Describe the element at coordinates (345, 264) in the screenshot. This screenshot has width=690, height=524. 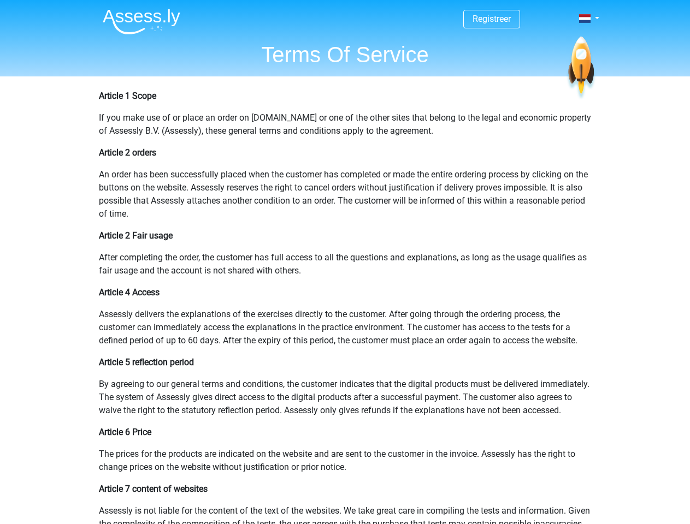
I see `p: After completing the order, the customer has full access to all the questions and explanations, a...` at that location.